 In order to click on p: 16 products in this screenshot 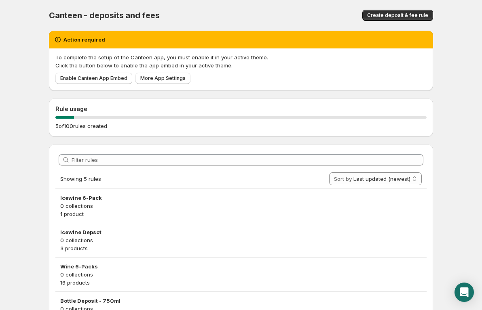, I will do `click(241, 283)`.